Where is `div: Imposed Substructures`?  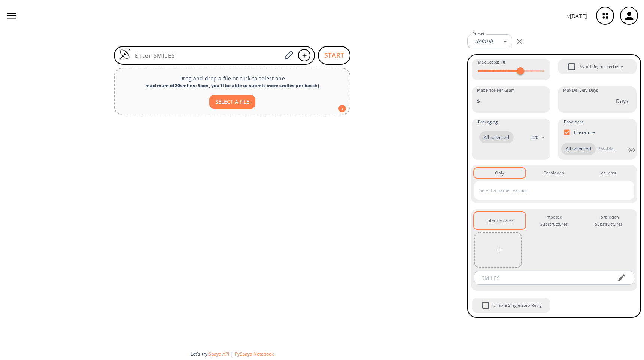
div: Imposed Substructures is located at coordinates (553, 221).